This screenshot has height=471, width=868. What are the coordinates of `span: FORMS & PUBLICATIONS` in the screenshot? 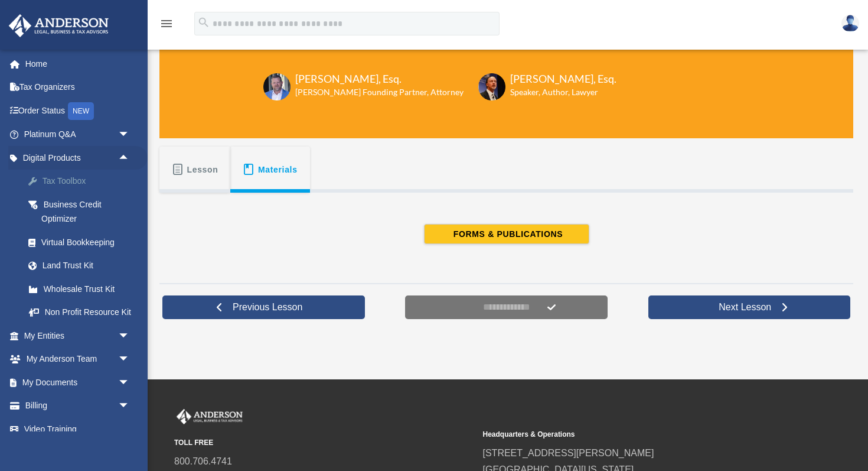 It's located at (506, 234).